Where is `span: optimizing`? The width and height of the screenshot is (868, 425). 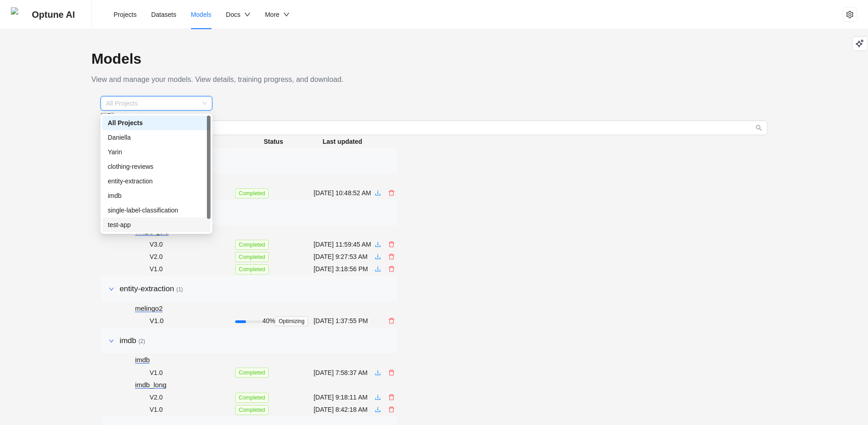
span: optimizing is located at coordinates (292, 321).